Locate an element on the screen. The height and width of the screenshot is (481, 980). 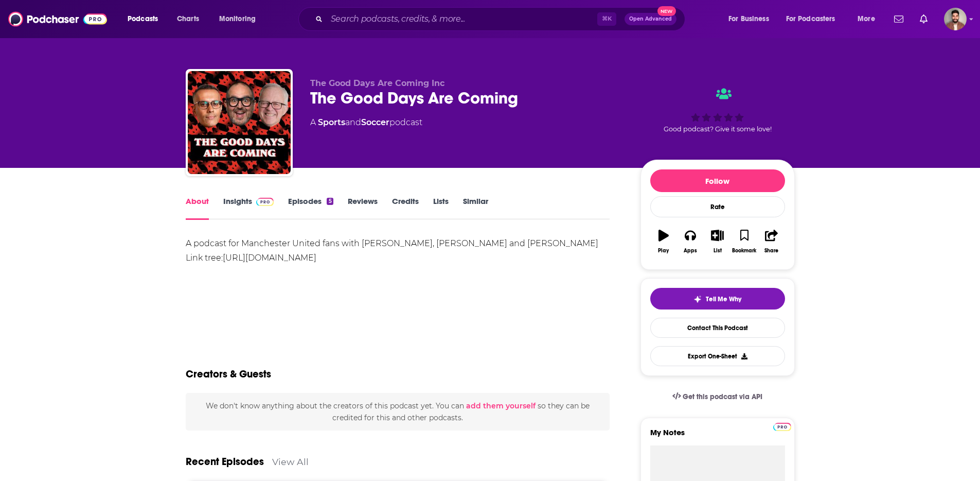
span: Podcasts is located at coordinates (142, 19).